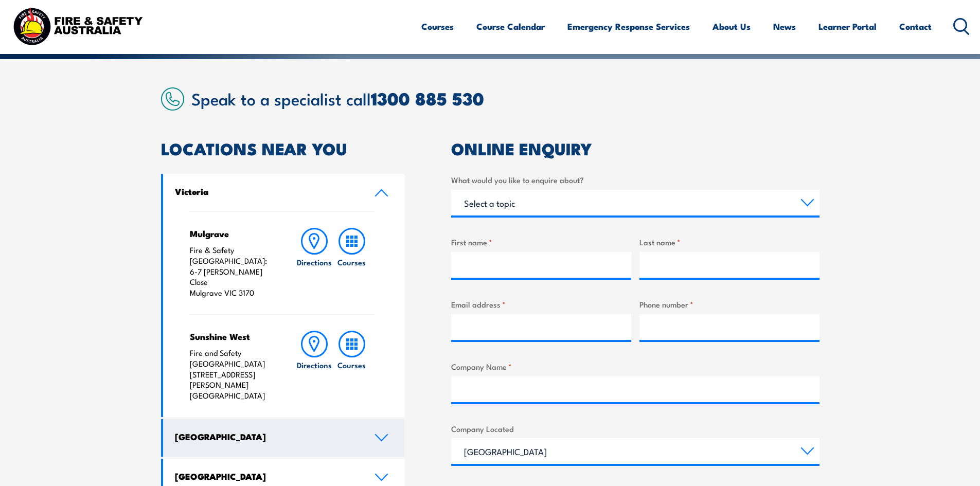 The height and width of the screenshot is (486, 980). Describe the element at coordinates (541, 304) in the screenshot. I see `label: Email address` at that location.